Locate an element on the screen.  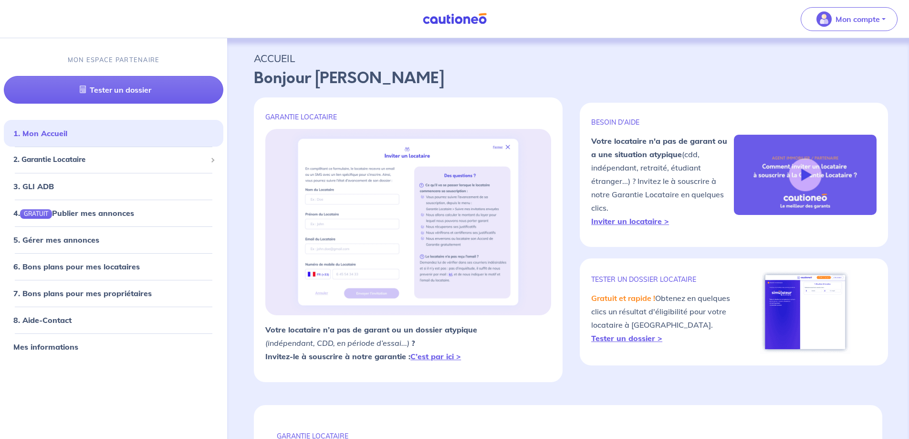
strong: Invitez-le à souscrire à notre garantie : is located at coordinates (363, 356).